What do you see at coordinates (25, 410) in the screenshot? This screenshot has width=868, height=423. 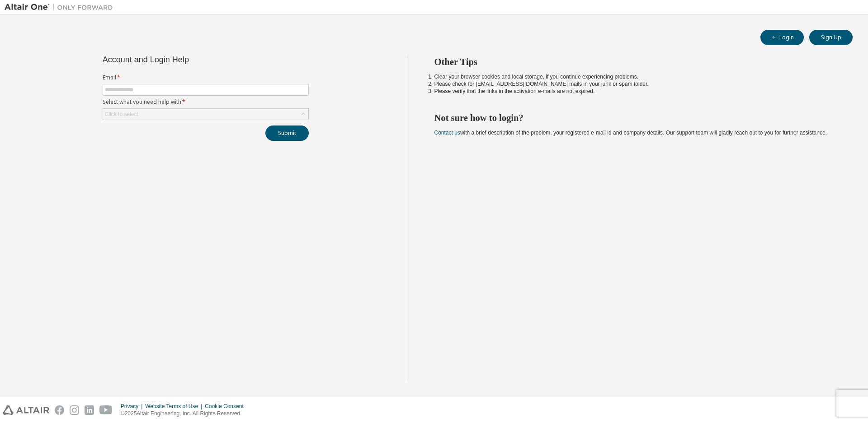 I see `img: altair_logo.svg` at bounding box center [25, 410].